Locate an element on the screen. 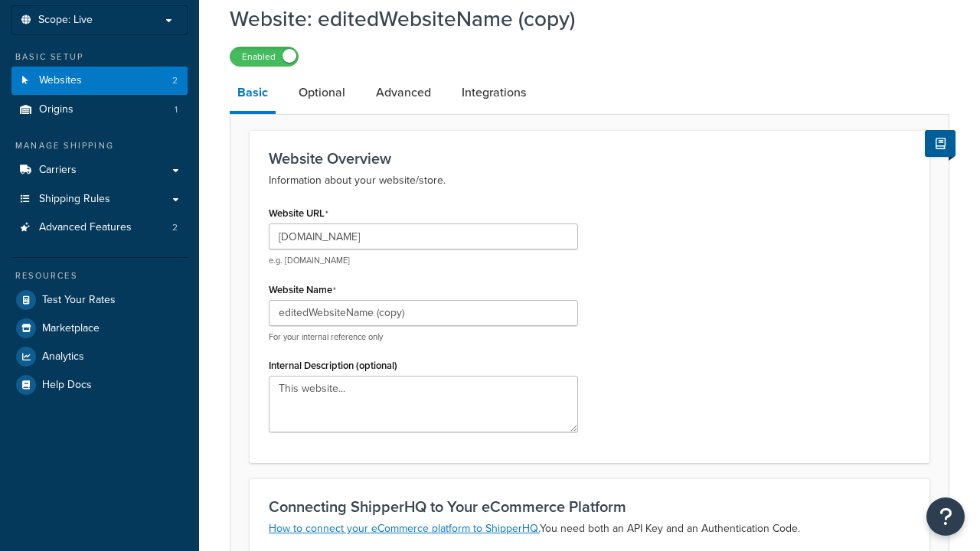 This screenshot has height=551, width=980. li: Test Your Rates is located at coordinates (100, 300).